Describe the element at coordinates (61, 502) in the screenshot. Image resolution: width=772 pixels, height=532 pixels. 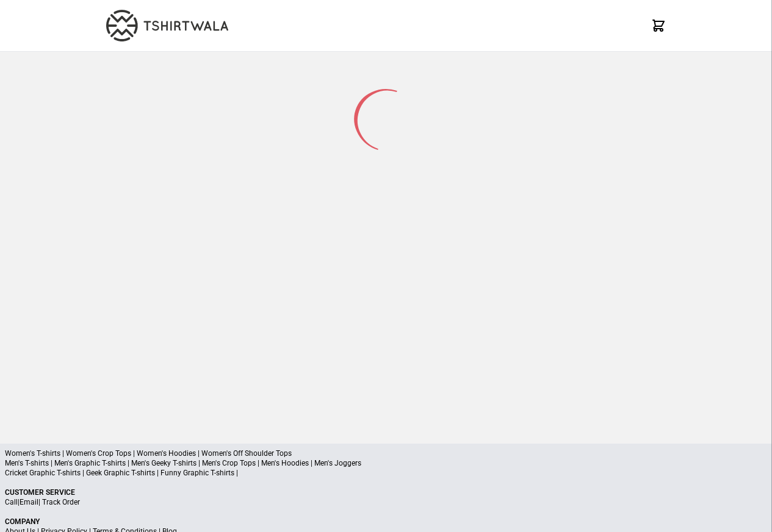
I see `a: Track Order` at that location.